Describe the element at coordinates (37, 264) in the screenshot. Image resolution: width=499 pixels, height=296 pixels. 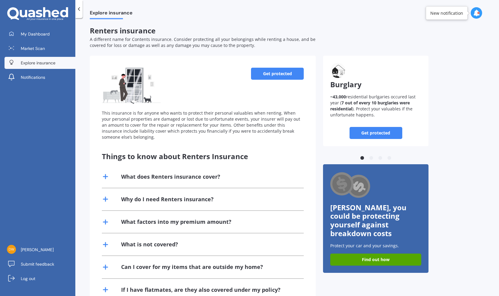
I see `span: Submit feedback` at that location.